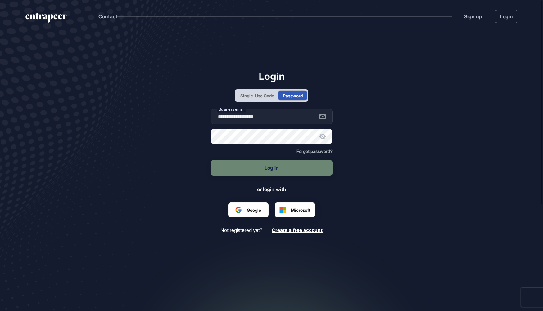 Image resolution: width=543 pixels, height=311 pixels. What do you see at coordinates (506, 16) in the screenshot?
I see `a: Login` at bounding box center [506, 16].